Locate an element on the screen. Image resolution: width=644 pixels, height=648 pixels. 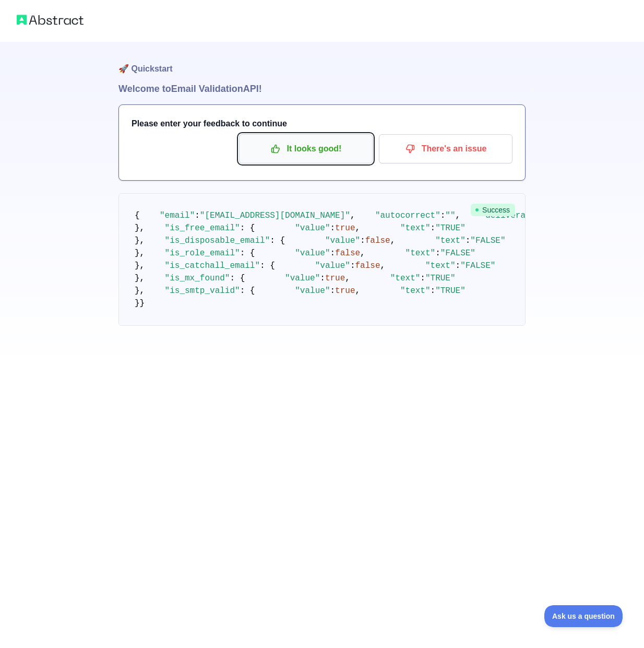
span: "deliverability" is located at coordinates (521, 216).